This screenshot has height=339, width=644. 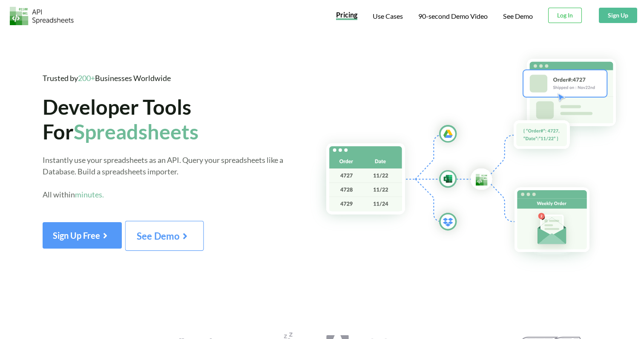 I want to click on img: Logo.png, so click(x=42, y=16).